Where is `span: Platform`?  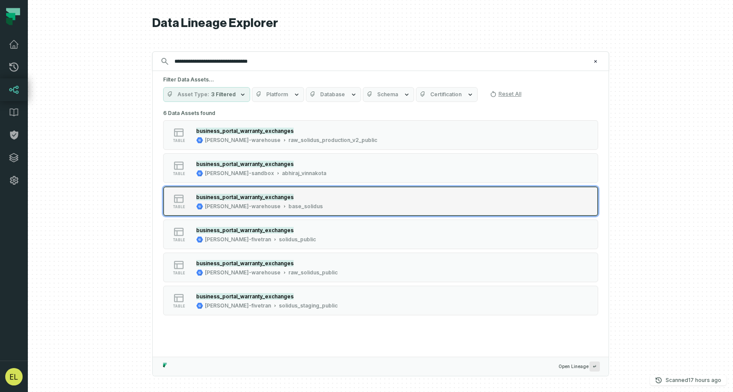 span: Platform is located at coordinates (277, 94).